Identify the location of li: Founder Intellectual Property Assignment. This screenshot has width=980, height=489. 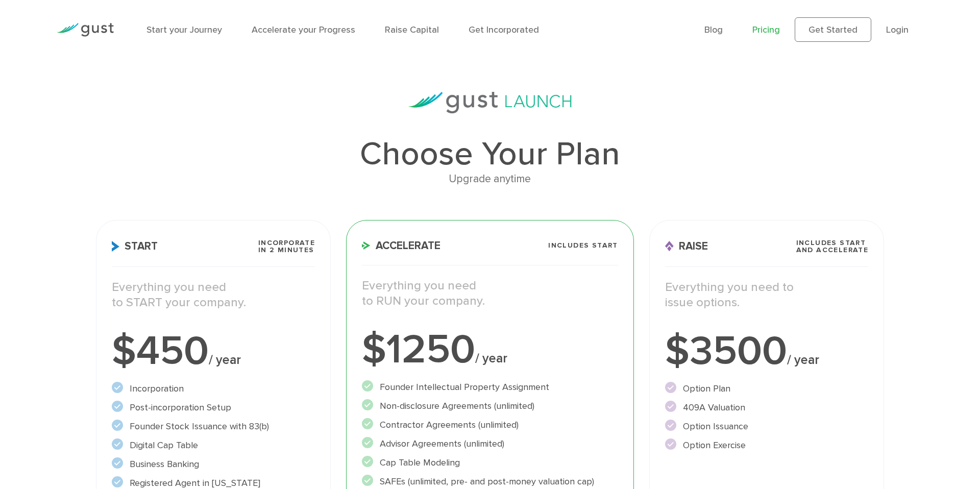
(490, 387).